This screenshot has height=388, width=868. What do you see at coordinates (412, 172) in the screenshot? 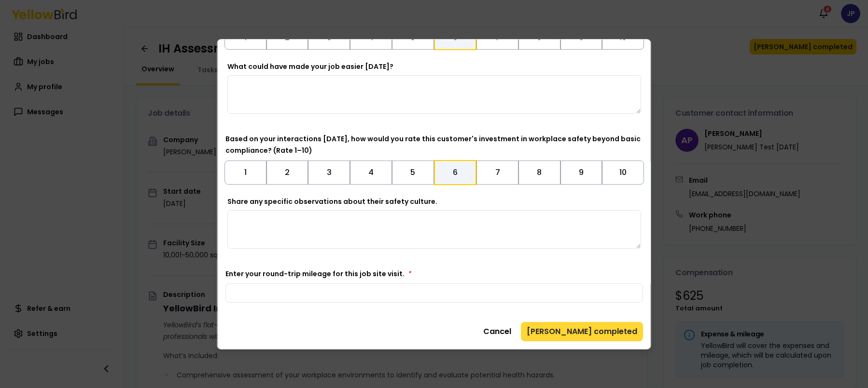
I see `button: Toggle 5` at bounding box center [412, 172].